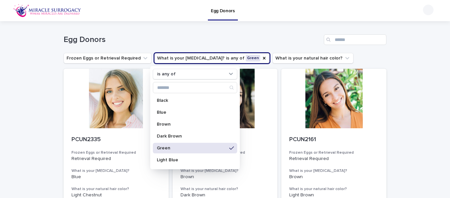 Image resolution: width=450 pixels, height=198 pixels. I want to click on p: Green, so click(192, 148).